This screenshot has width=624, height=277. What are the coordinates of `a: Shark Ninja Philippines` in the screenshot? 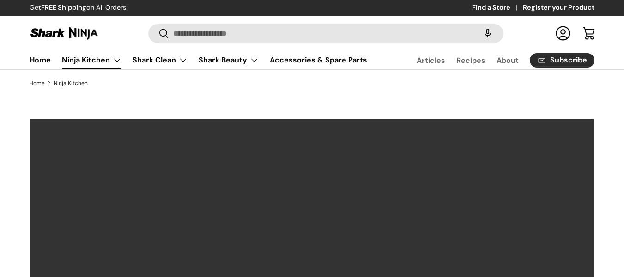 It's located at (64, 33).